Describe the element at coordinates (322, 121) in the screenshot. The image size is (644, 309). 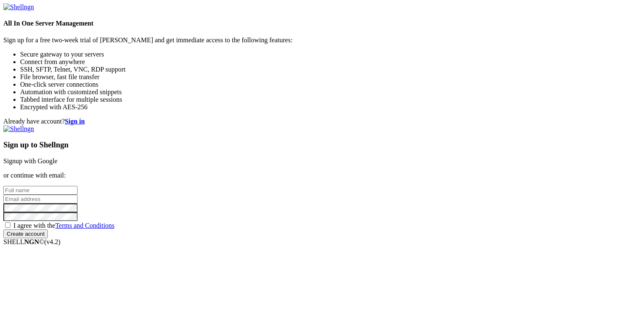
I see `div: Already have account?` at that location.